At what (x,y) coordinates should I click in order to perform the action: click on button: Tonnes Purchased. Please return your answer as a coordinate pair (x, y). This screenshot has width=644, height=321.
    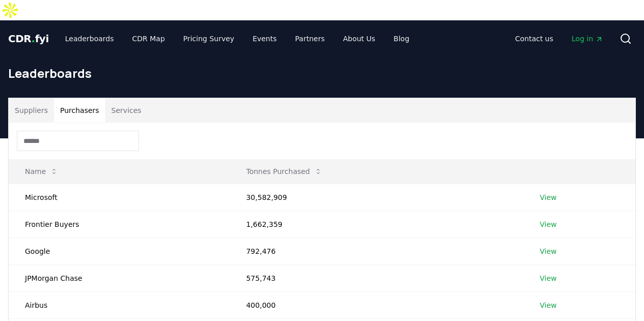
    Looking at the image, I should click on (283, 171).